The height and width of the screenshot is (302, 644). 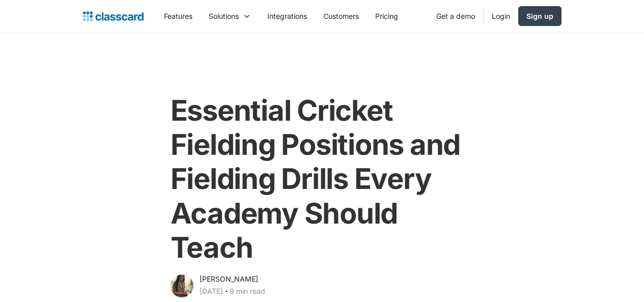 I want to click on a: home, so click(x=113, y=16).